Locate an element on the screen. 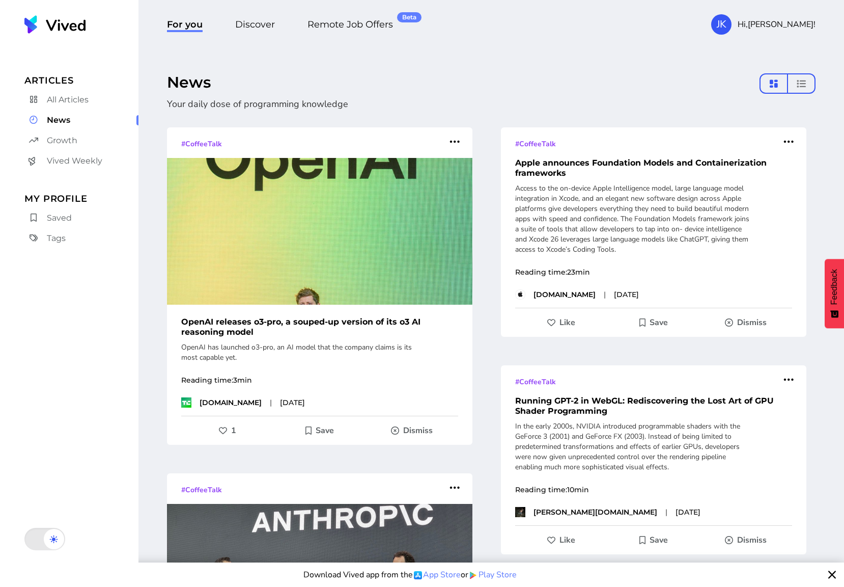  button: masonry layout is located at coordinates (774, 84).